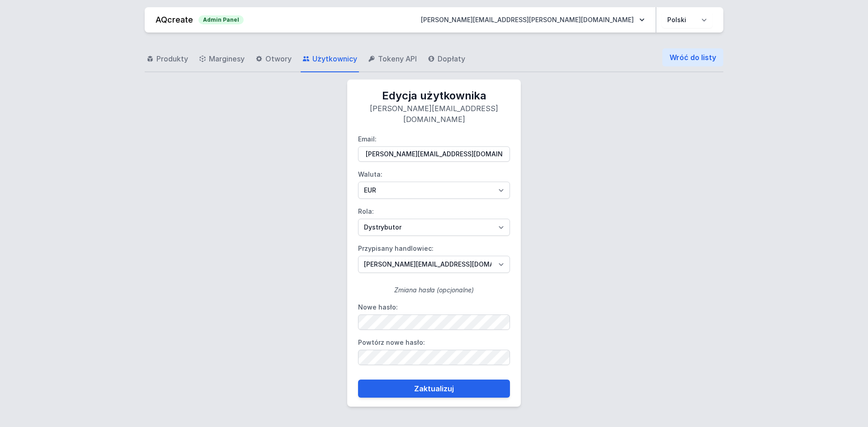  Describe the element at coordinates (334, 59) in the screenshot. I see `span: Użytkownicy` at that location.